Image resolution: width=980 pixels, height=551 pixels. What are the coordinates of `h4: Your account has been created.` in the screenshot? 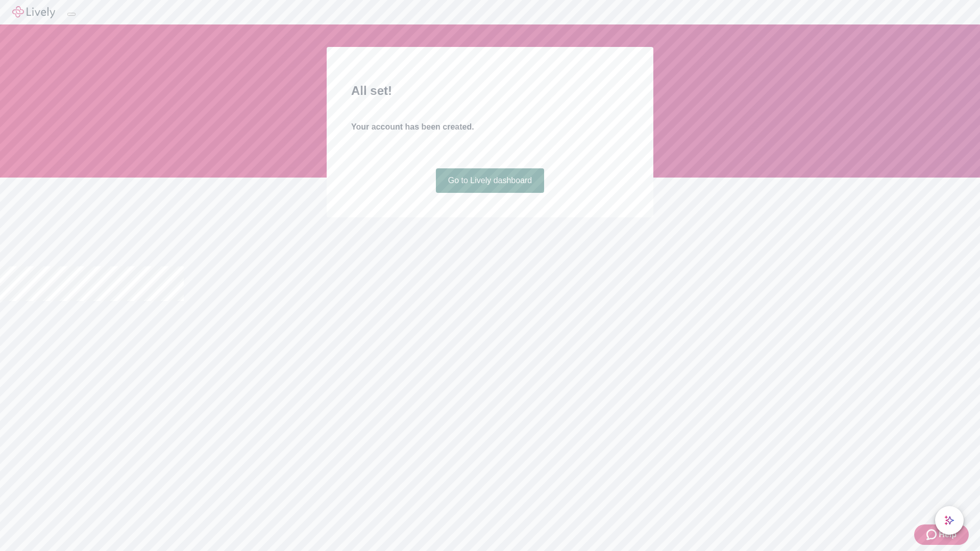 It's located at (490, 127).